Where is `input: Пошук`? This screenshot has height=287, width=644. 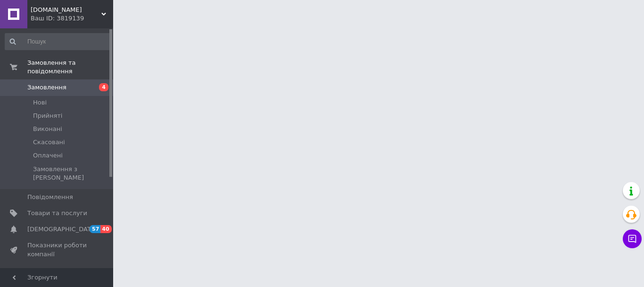 input: Пошук is located at coordinates (58, 42).